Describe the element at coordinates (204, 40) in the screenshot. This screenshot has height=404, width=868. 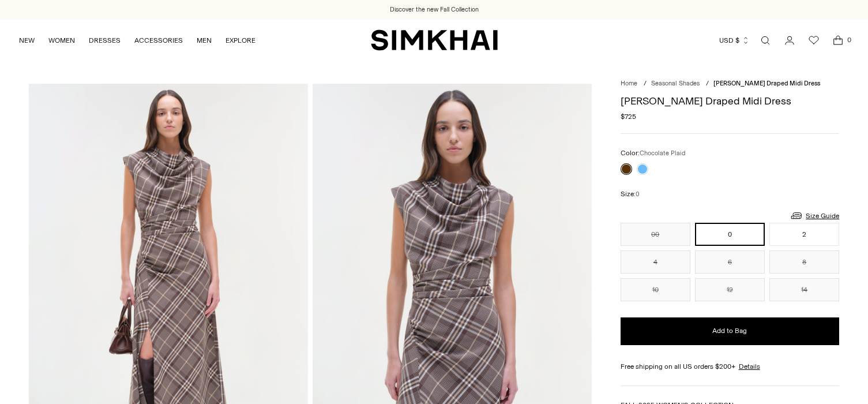
I see `a: MEN` at that location.